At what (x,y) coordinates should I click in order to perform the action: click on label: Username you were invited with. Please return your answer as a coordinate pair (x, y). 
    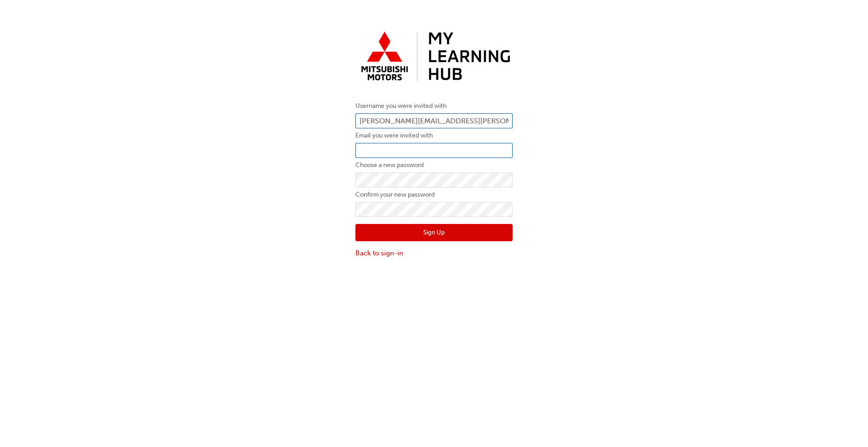
    Looking at the image, I should click on (434, 106).